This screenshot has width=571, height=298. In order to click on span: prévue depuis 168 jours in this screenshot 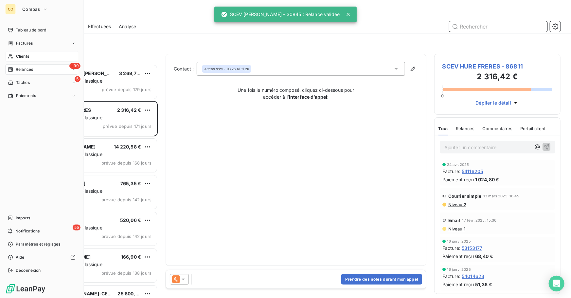, I will do `click(126, 163)`.